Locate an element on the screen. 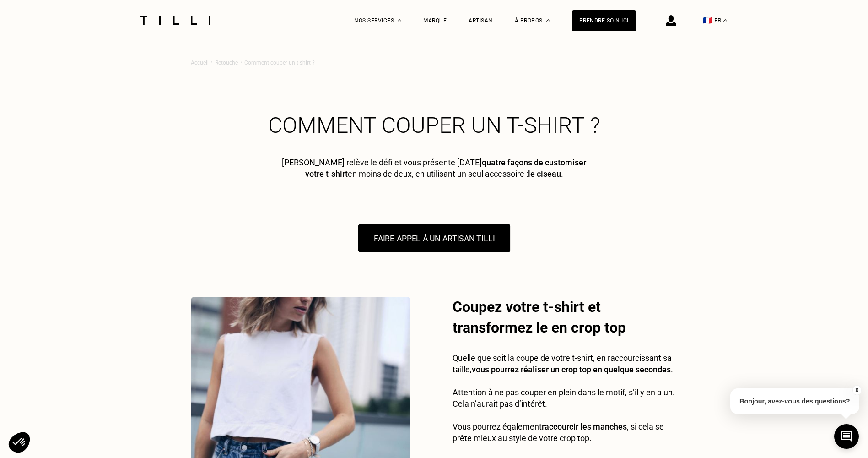 The image size is (868, 458). span: raccourcir les manches is located at coordinates (584, 427).